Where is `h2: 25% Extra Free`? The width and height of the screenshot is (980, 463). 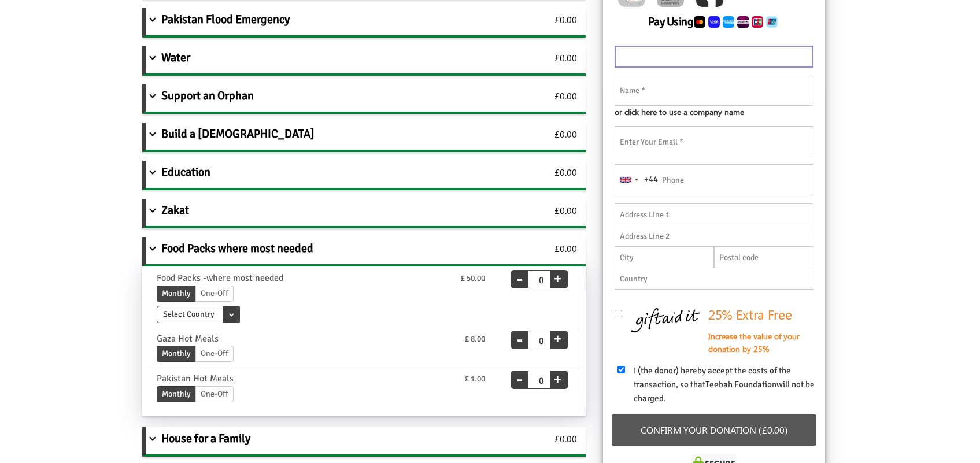 h2: 25% Extra Free is located at coordinates (761, 314).